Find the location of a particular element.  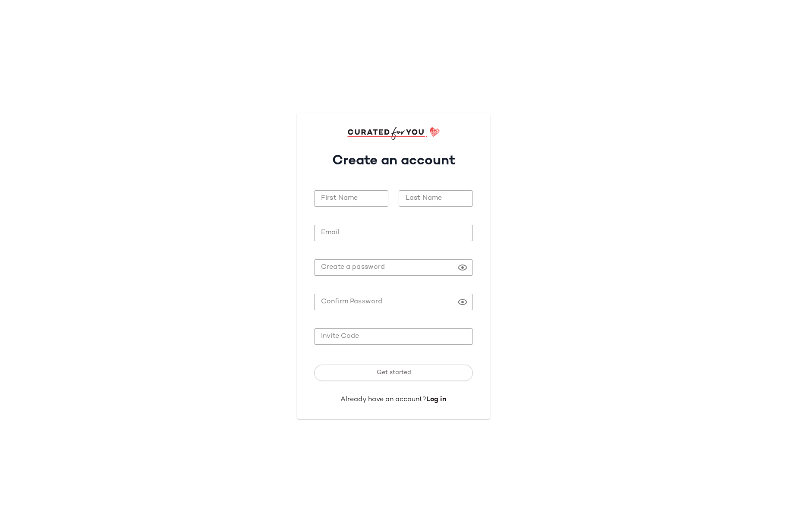

img: cfy_login_logo.DGdB1djN.svg is located at coordinates (394, 133).